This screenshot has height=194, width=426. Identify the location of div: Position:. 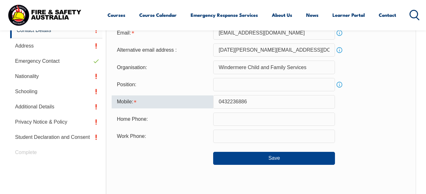
(162, 85).